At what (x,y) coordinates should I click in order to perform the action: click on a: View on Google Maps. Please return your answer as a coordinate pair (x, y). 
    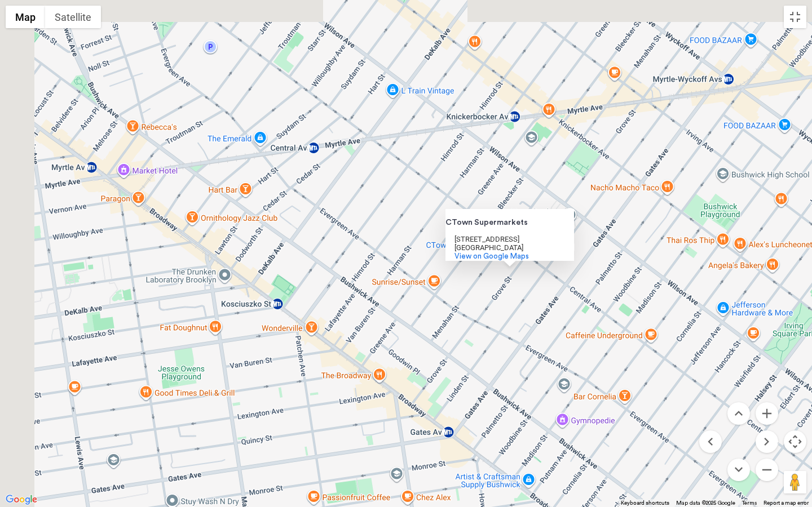
    Looking at the image, I should click on (492, 256).